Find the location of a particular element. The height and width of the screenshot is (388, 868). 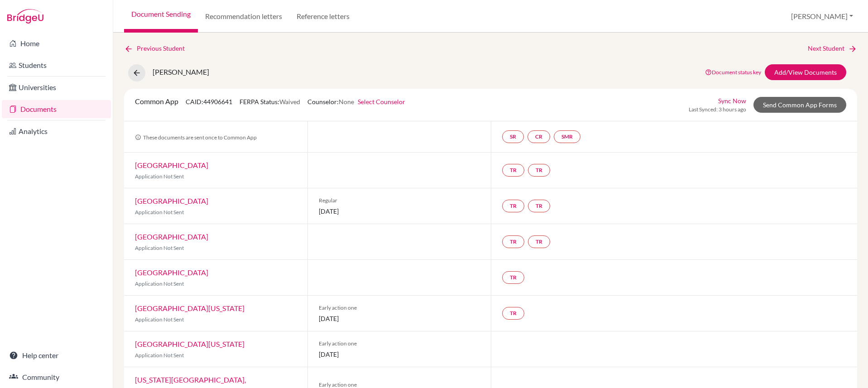

a: Document status key is located at coordinates (733, 72).